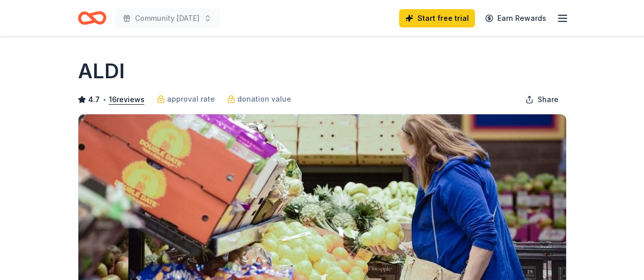 Image resolution: width=644 pixels, height=280 pixels. I want to click on a: Start free trial, so click(437, 18).